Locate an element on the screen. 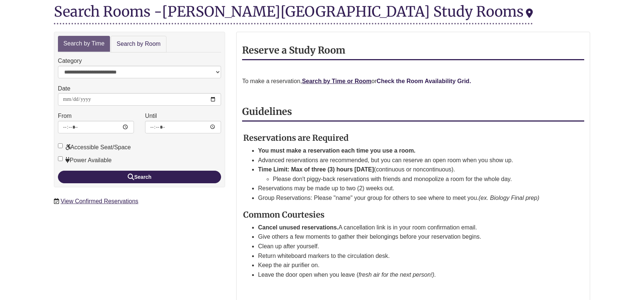  label: Category is located at coordinates (70, 61).